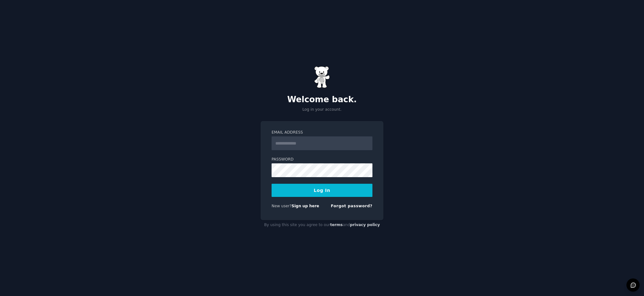  Describe the element at coordinates (352, 206) in the screenshot. I see `a: Forgot password?` at that location.